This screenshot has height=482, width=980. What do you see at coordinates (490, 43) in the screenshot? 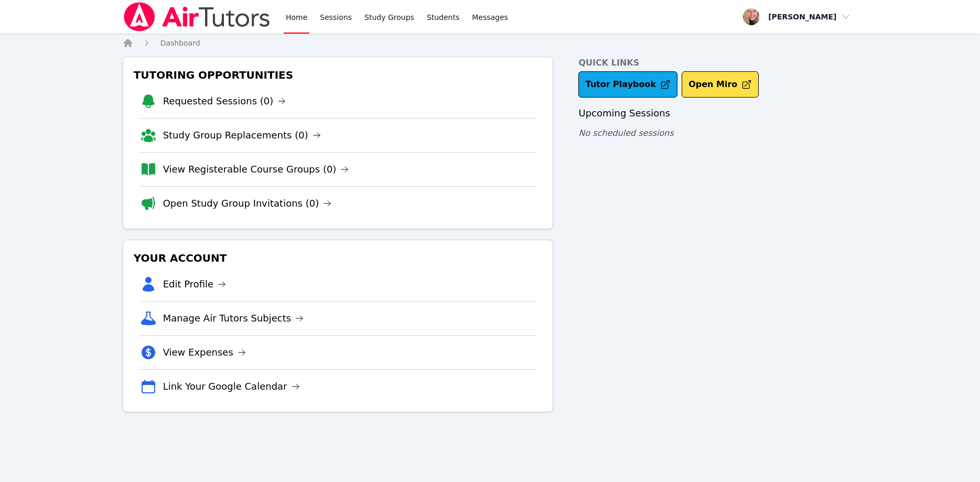
I see `nav: Breadcrumb` at bounding box center [490, 43].